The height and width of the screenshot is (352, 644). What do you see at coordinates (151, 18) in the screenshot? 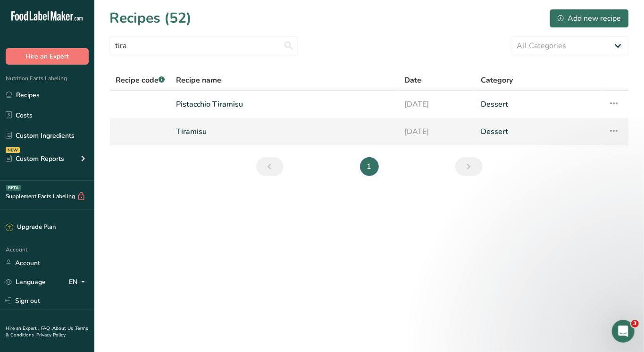
I see `h1: Recipes (52)` at bounding box center [151, 18].